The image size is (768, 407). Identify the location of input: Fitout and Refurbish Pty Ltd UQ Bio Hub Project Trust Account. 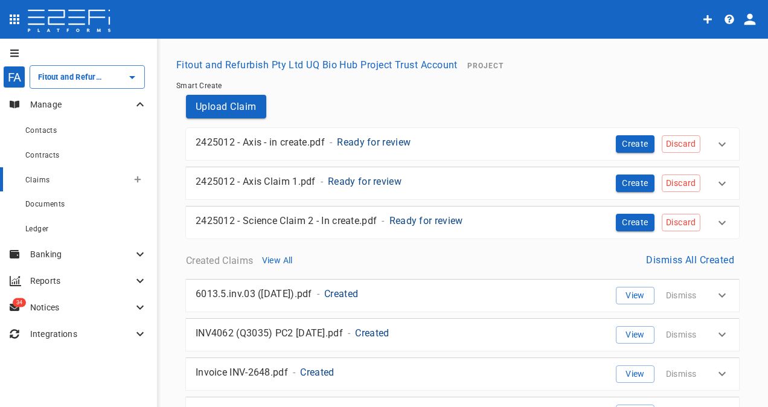
(70, 77).